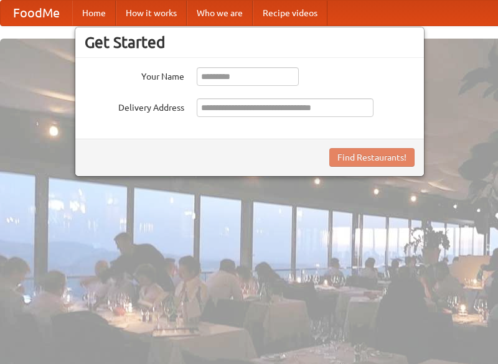  What do you see at coordinates (135, 75) in the screenshot?
I see `label: Your Name` at bounding box center [135, 75].